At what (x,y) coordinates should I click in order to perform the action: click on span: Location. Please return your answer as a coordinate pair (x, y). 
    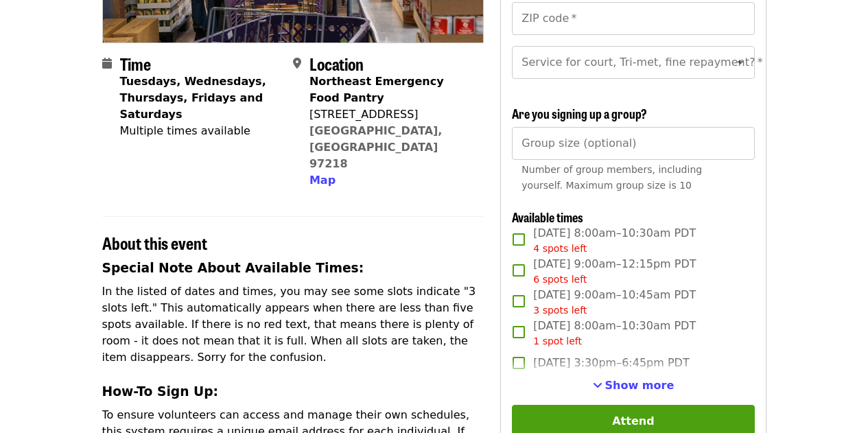
    Looking at the image, I should click on (336, 63).